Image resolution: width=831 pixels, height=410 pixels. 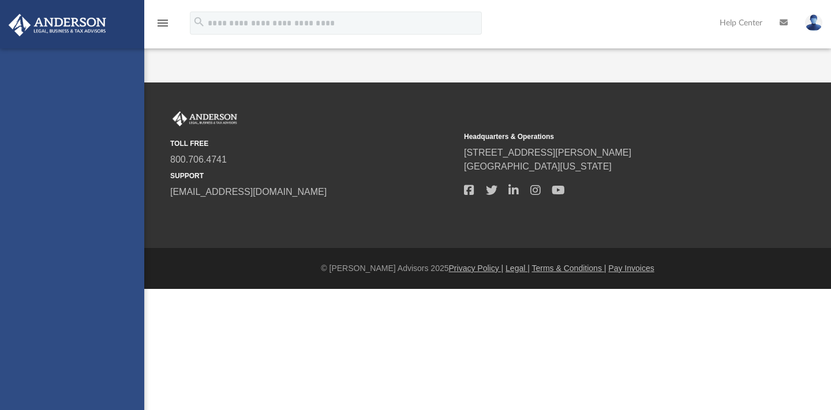 I want to click on small: Headquarters & Operations, so click(x=607, y=137).